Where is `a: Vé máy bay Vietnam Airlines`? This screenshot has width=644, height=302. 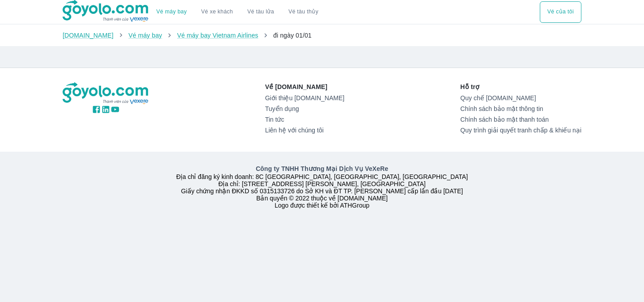 a: Vé máy bay Vietnam Airlines is located at coordinates (218, 35).